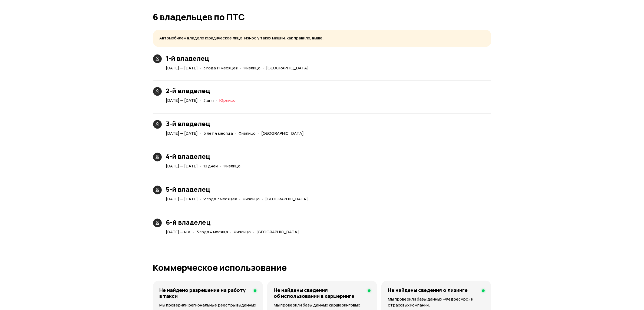 The width and height of the screenshot is (644, 310). I want to click on h3: 2-й владелец, so click(202, 91).